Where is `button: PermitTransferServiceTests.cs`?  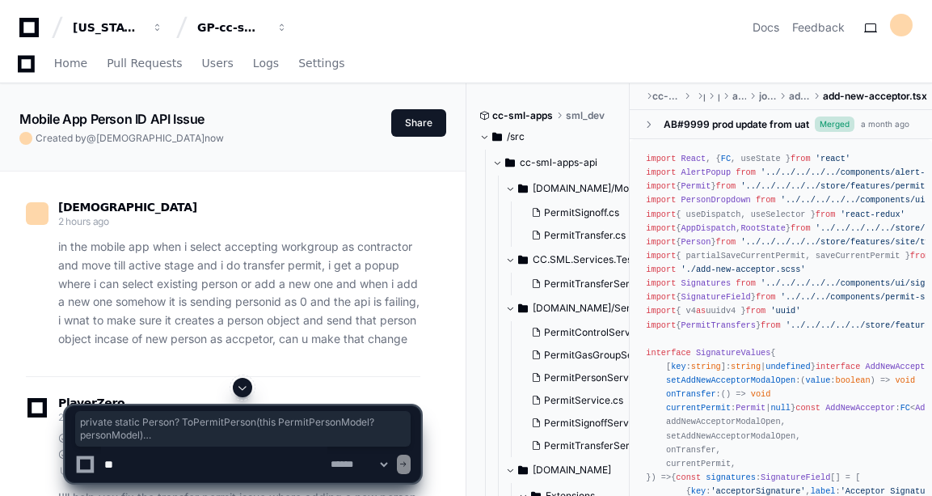 button: PermitTransferServiceTests.cs is located at coordinates (586, 284).